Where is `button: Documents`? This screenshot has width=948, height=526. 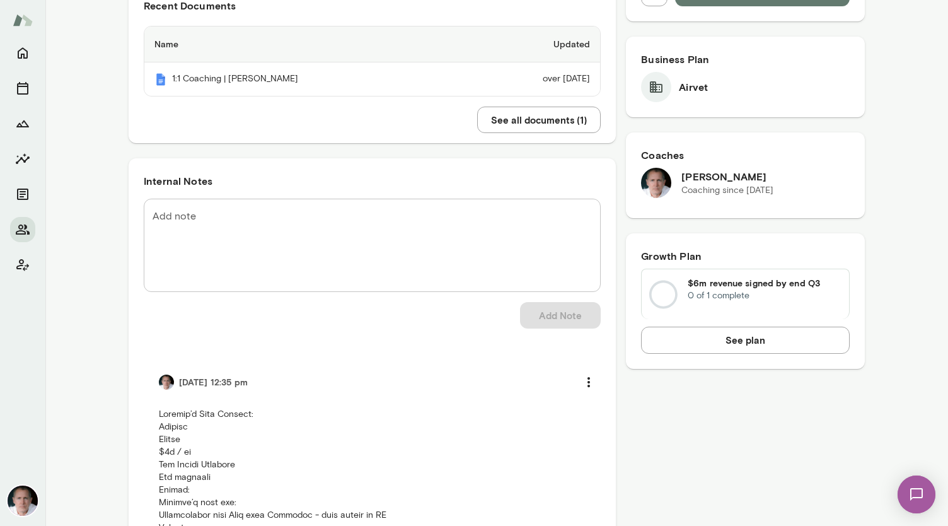 button: Documents is located at coordinates (23, 194).